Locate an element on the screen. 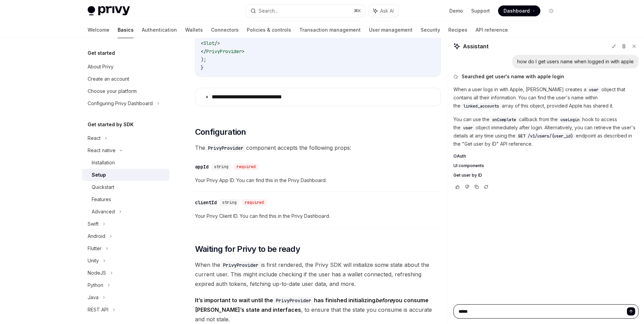  div: Choose your platform is located at coordinates (112, 91).